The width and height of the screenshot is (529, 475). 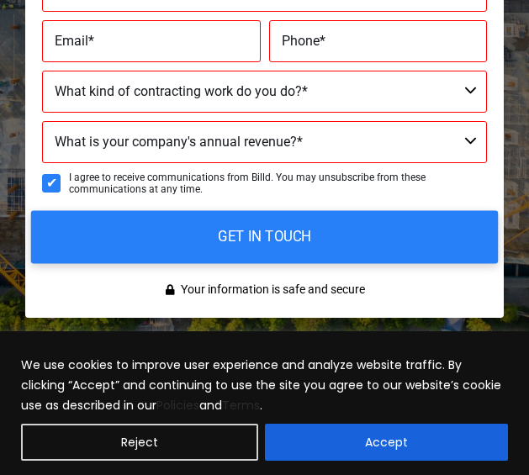 I want to click on span: Your information is safe and secure, so click(x=271, y=290).